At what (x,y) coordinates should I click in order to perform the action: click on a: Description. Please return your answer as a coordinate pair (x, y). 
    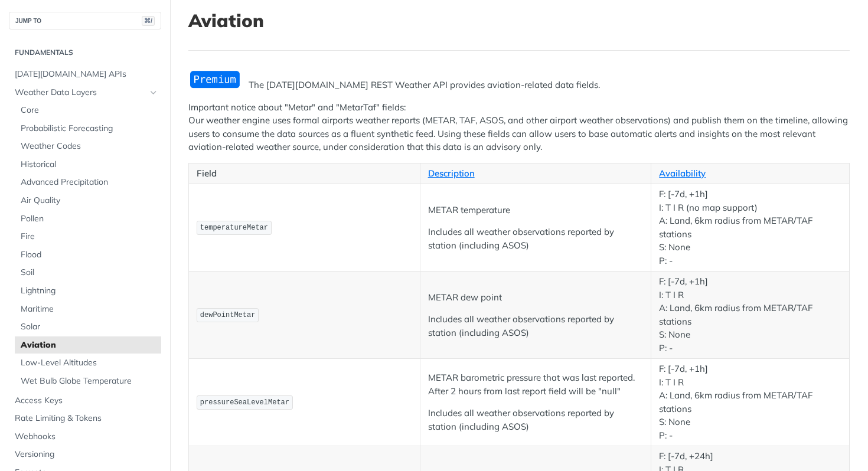
    Looking at the image, I should click on (451, 173).